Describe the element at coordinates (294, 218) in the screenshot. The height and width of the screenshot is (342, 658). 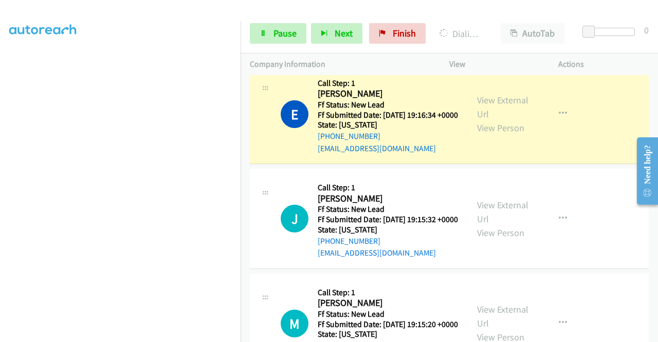
I see `h1: J` at that location.